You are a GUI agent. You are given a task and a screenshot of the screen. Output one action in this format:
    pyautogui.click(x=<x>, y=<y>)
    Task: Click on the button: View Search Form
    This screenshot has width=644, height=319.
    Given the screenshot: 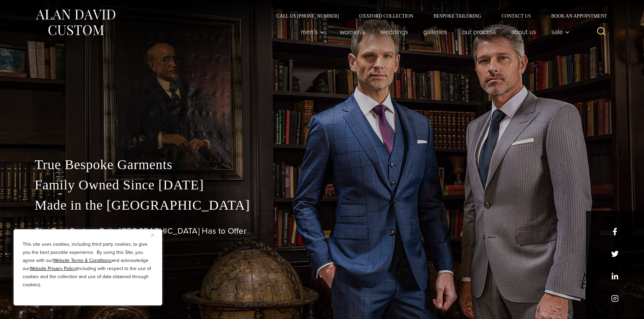 What is the action you would take?
    pyautogui.click(x=601, y=31)
    